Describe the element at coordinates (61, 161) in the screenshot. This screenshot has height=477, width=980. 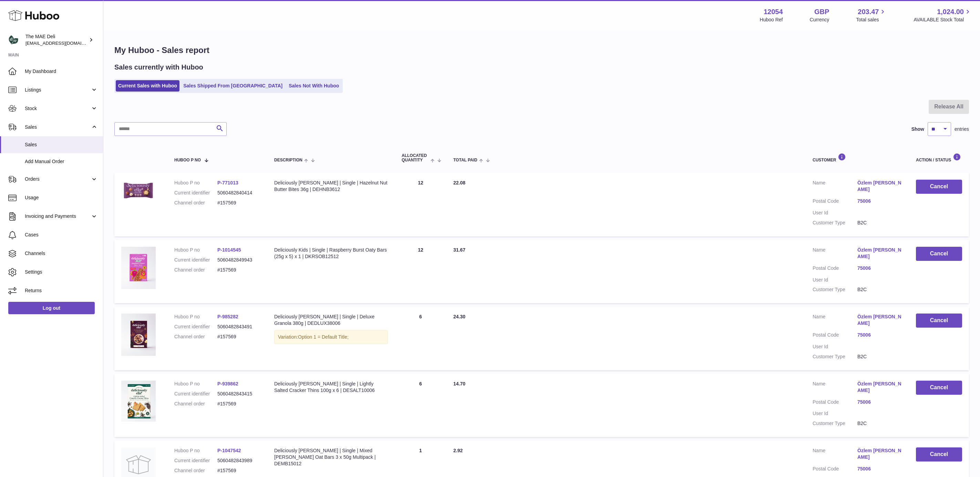
I see `span: Add Manual Order` at that location.